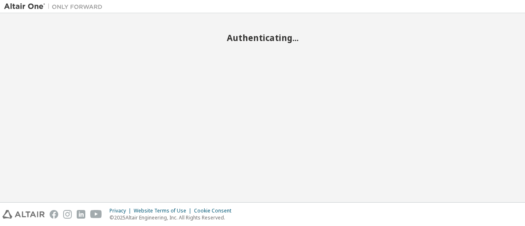  What do you see at coordinates (81, 214) in the screenshot?
I see `img: linkedin.svg` at bounding box center [81, 214].